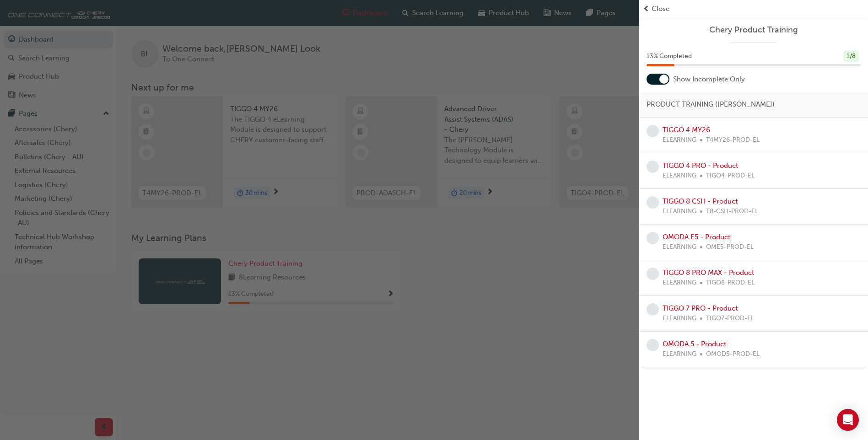 The width and height of the screenshot is (868, 440). I want to click on span: TIGO8-PROD-EL, so click(730, 282).